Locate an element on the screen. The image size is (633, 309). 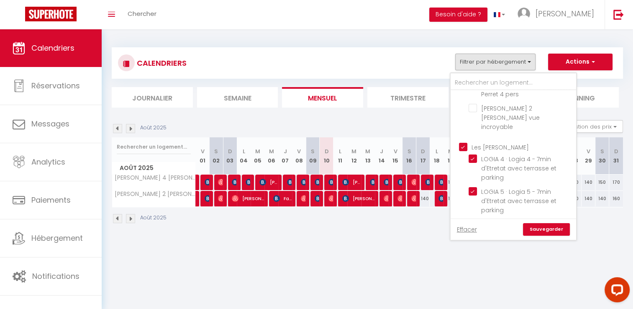
th: 30 is located at coordinates (602, 156).